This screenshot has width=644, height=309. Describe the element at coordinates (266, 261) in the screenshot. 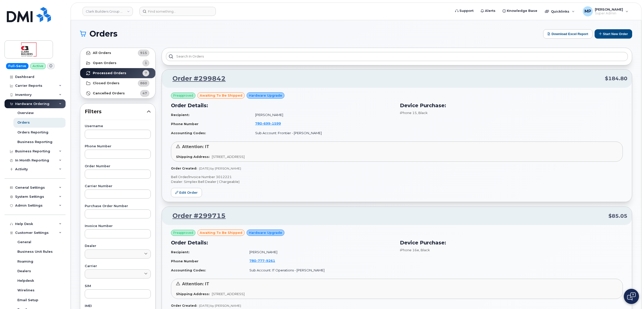

I see `a: 7807779261` at that location.